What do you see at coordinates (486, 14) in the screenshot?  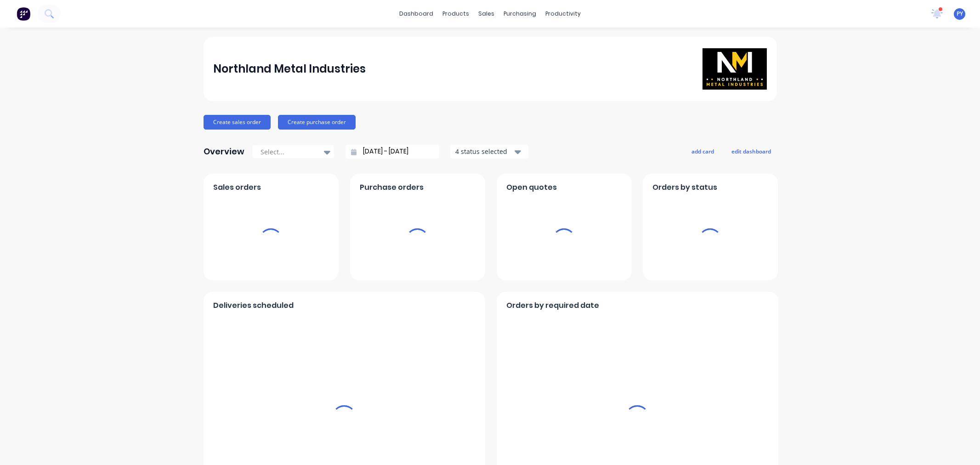 I see `div: sales` at bounding box center [486, 14].